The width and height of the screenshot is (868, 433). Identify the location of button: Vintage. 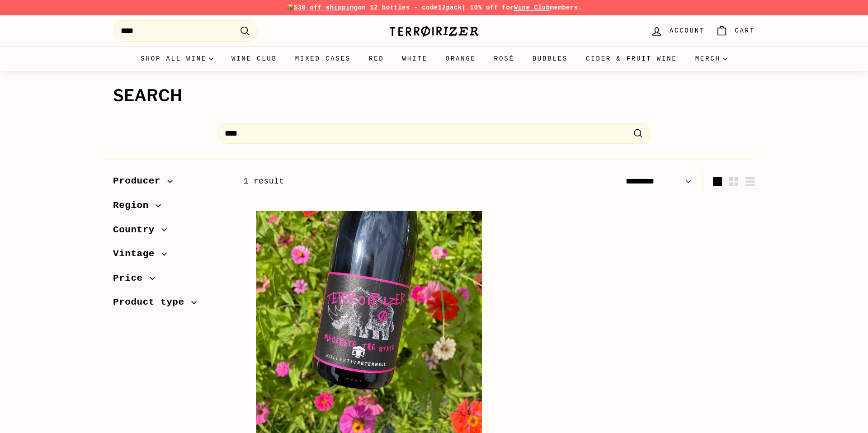
(171, 256).